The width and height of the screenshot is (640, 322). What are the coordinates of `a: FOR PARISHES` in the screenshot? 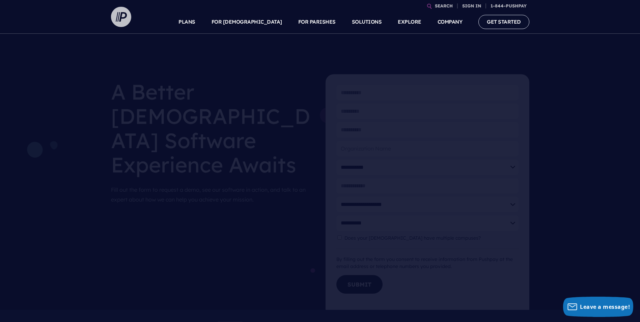 It's located at (317, 22).